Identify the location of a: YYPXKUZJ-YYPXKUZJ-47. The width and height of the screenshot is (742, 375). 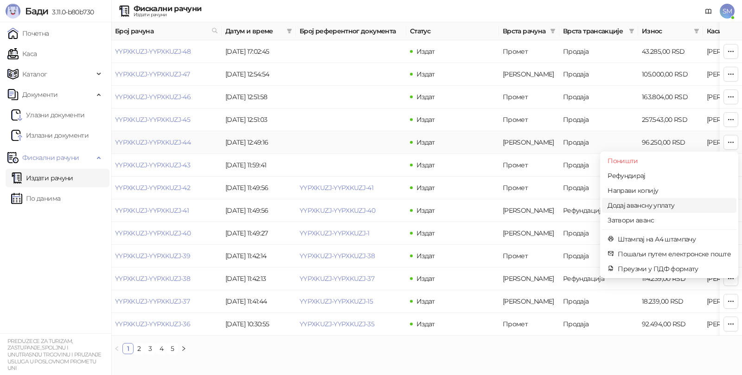
(152, 74).